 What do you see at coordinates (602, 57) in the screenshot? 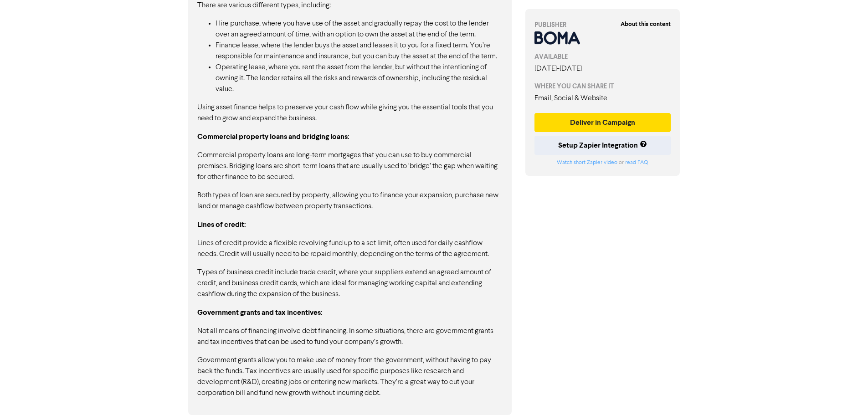
I see `div: AVAILABLE` at bounding box center [602, 57].